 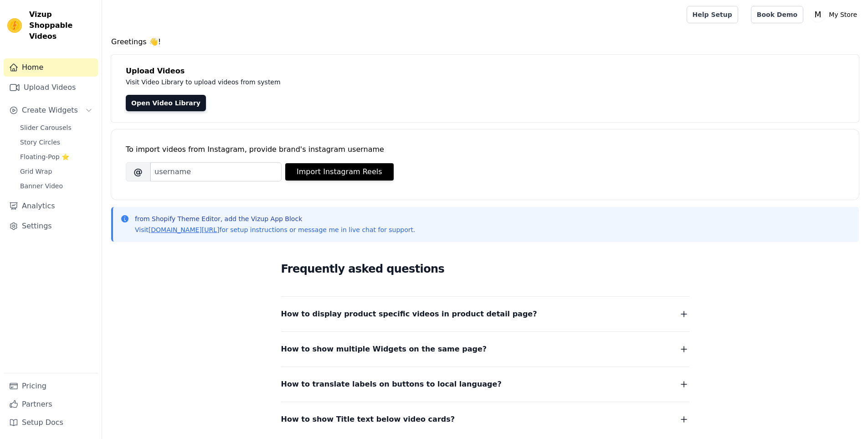 What do you see at coordinates (50, 423) in the screenshot?
I see `a: Setup Docs` at bounding box center [50, 423].